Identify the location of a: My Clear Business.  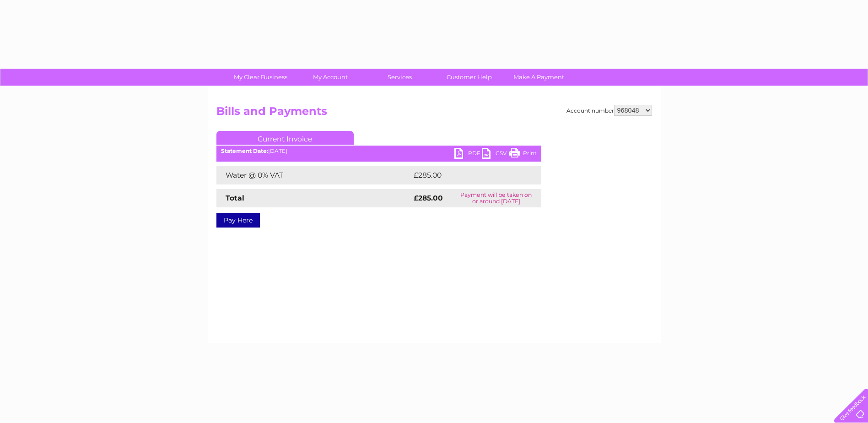
(260, 77).